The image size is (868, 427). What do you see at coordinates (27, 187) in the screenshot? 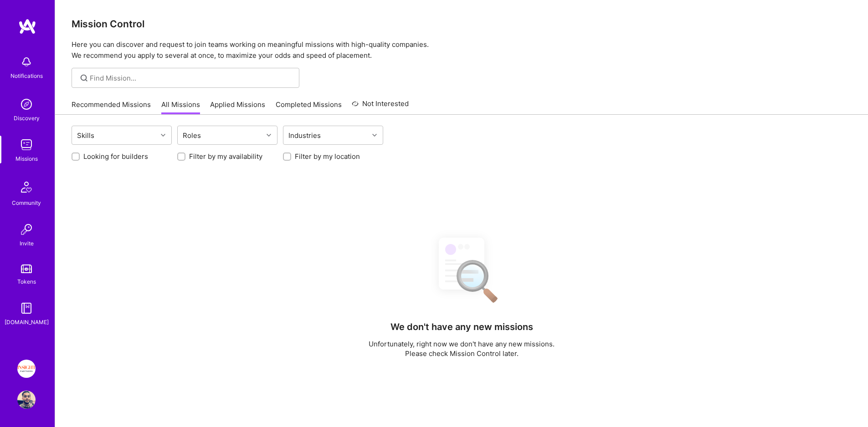
I see `img: Community` at bounding box center [27, 187].